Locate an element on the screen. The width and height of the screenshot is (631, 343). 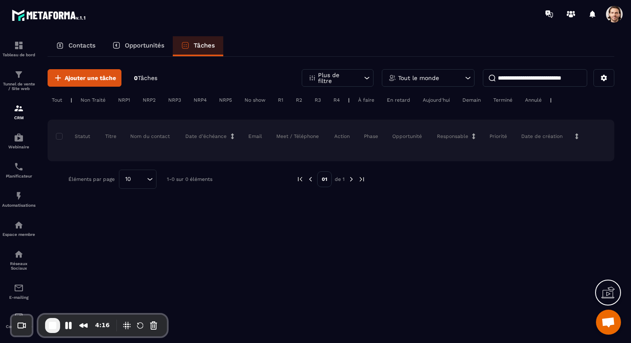
a: formationformationTableau de bord is located at coordinates (19, 49).